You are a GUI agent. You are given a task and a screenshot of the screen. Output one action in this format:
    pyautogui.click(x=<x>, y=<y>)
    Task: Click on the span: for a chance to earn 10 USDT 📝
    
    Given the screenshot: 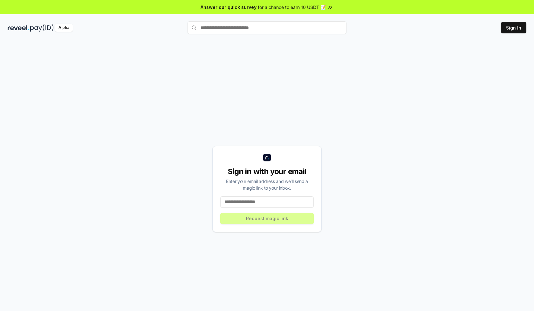 What is the action you would take?
    pyautogui.click(x=292, y=7)
    